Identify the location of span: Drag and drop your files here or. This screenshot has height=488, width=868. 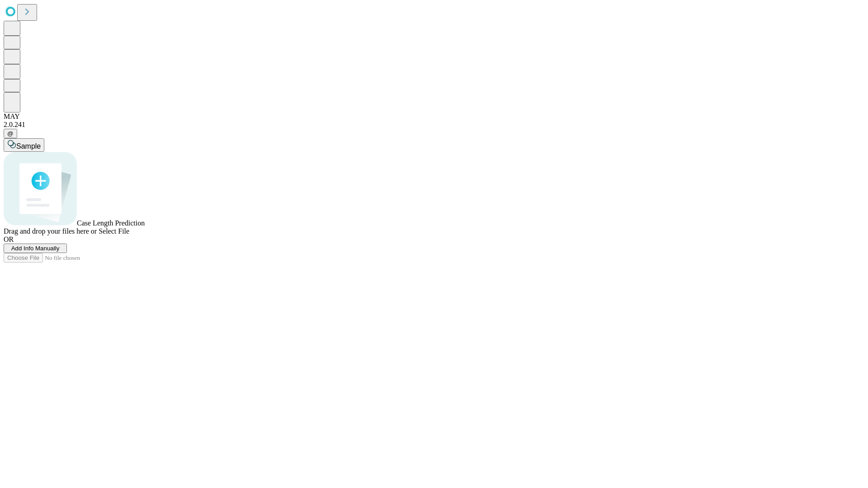
(50, 231).